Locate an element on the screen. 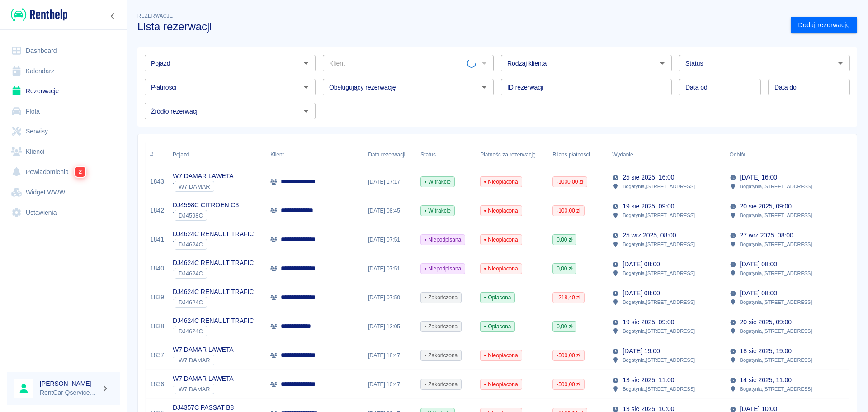  div: Bilans płatności is located at coordinates (578, 155).